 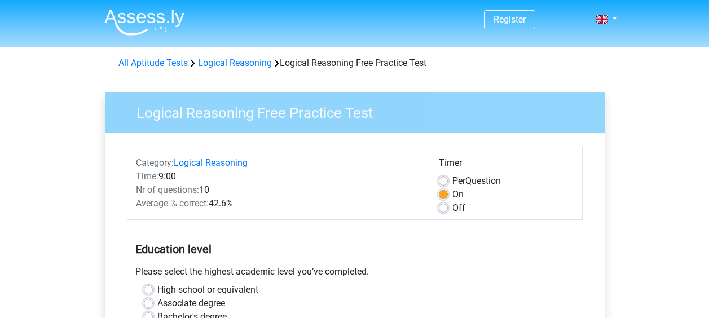 I want to click on span: Time:, so click(x=147, y=176).